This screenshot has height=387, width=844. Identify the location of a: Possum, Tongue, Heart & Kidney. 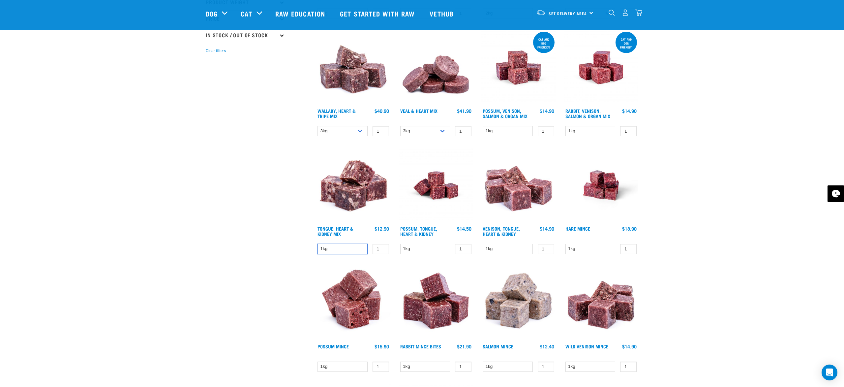
(419, 231).